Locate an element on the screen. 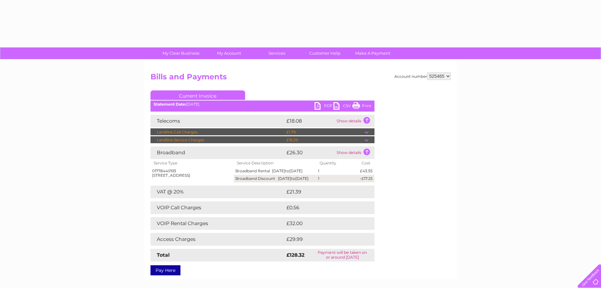 Image resolution: width=601 pixels, height=288 pixels. th: Service Type is located at coordinates (192, 163).